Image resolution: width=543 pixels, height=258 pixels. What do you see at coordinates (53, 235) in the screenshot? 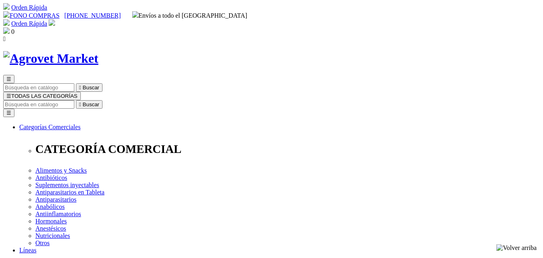
I see `span: Nutricionales` at bounding box center [53, 235].